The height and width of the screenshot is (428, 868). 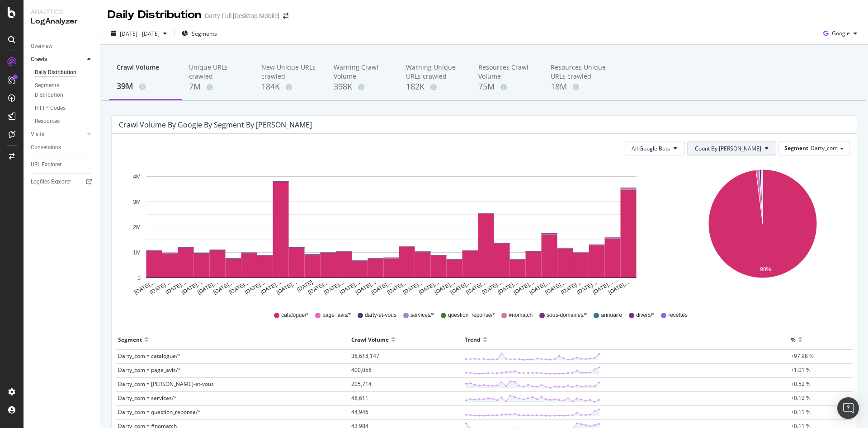 What do you see at coordinates (654, 149) in the screenshot?
I see `button: All Google Bots` at bounding box center [654, 149].